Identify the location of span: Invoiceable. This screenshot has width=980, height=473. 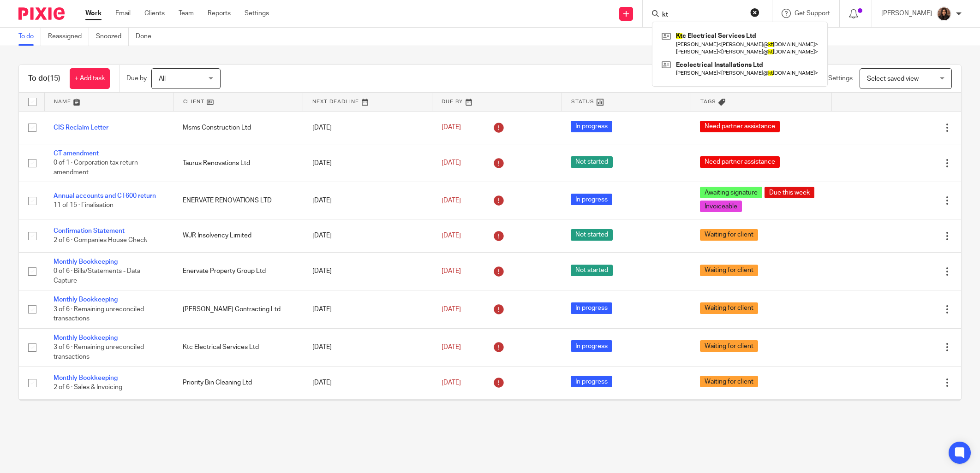
(721, 206).